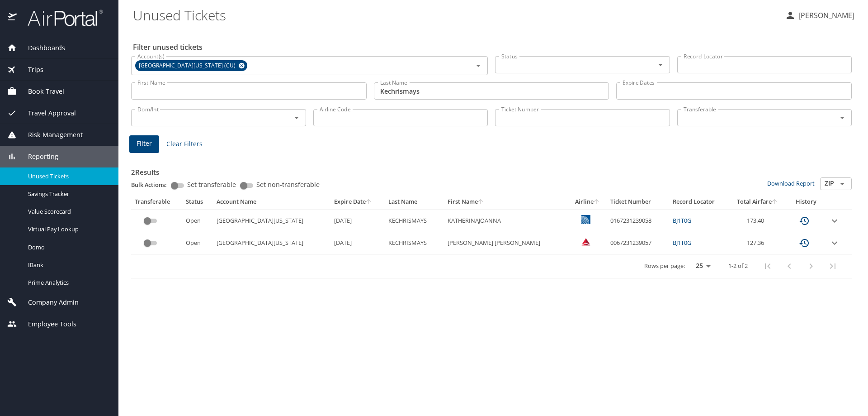 This screenshot has width=868, height=416. Describe the element at coordinates (46, 113) in the screenshot. I see `span: Travel Approval` at that location.